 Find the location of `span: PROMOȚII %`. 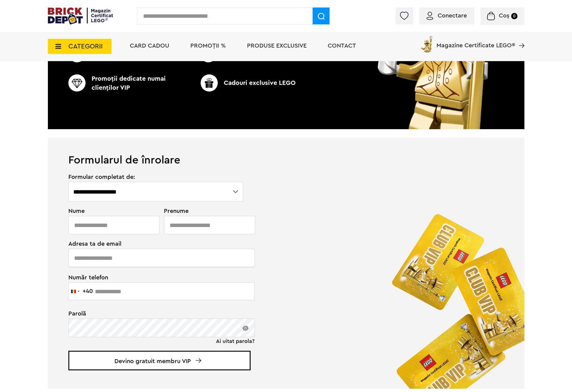

span: PROMOȚII % is located at coordinates (208, 46).